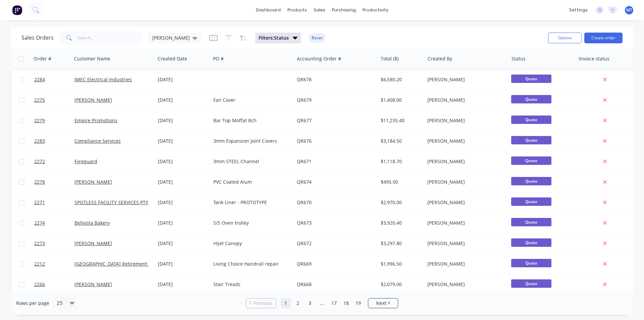 The width and height of the screenshot is (644, 320). What do you see at coordinates (400, 264) in the screenshot?
I see `div: $1,996.50` at bounding box center [400, 264].